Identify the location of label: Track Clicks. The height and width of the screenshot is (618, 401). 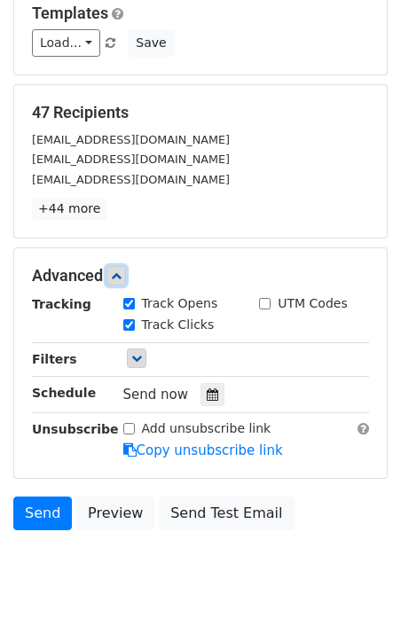
(178, 324).